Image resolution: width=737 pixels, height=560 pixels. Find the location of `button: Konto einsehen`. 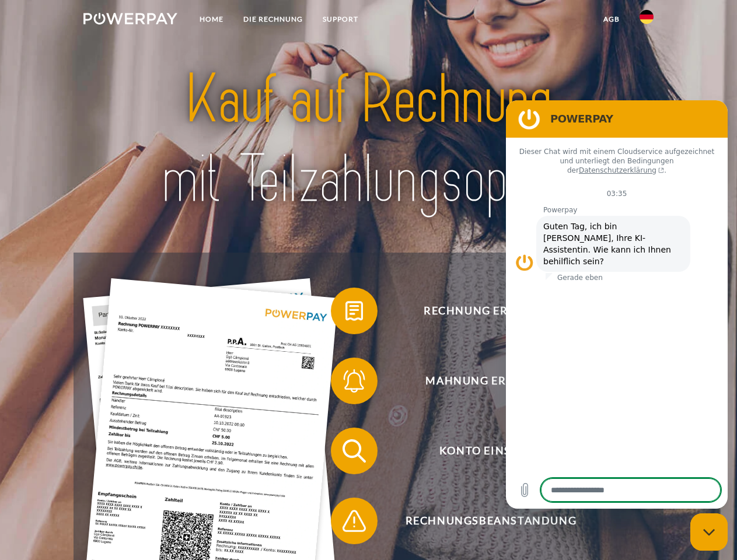

button: Konto einsehen is located at coordinates (482, 451).